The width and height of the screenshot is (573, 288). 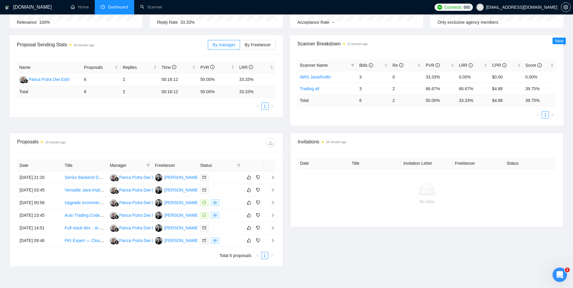 What do you see at coordinates (440, 77) in the screenshot?
I see `td: 33.33%` at bounding box center [440, 77].